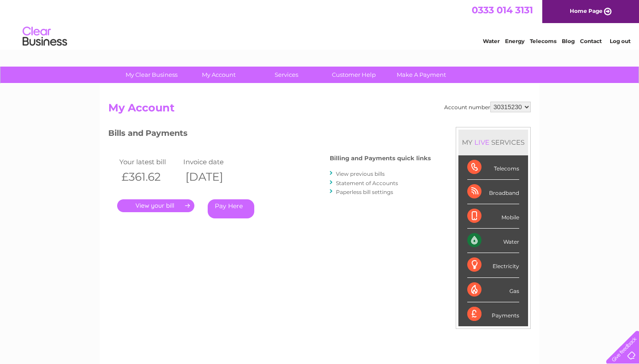 This screenshot has height=364, width=639. Describe the element at coordinates (319, 110) in the screenshot. I see `h2: My Account` at that location.